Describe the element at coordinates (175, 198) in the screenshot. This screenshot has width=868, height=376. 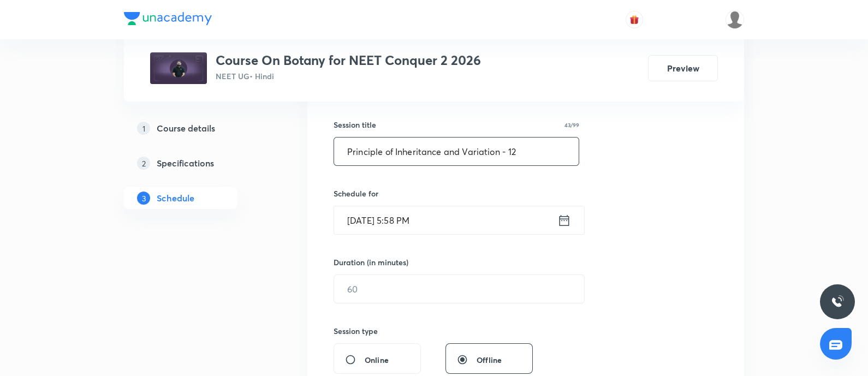
I see `h5: Schedule` at that location.